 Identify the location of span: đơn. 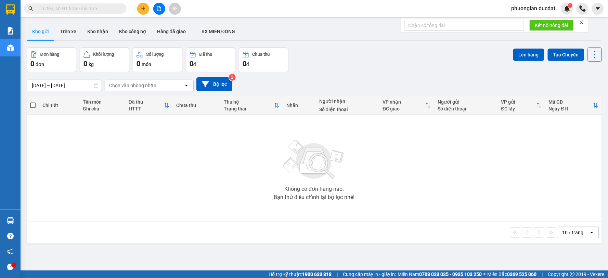
(40, 64).